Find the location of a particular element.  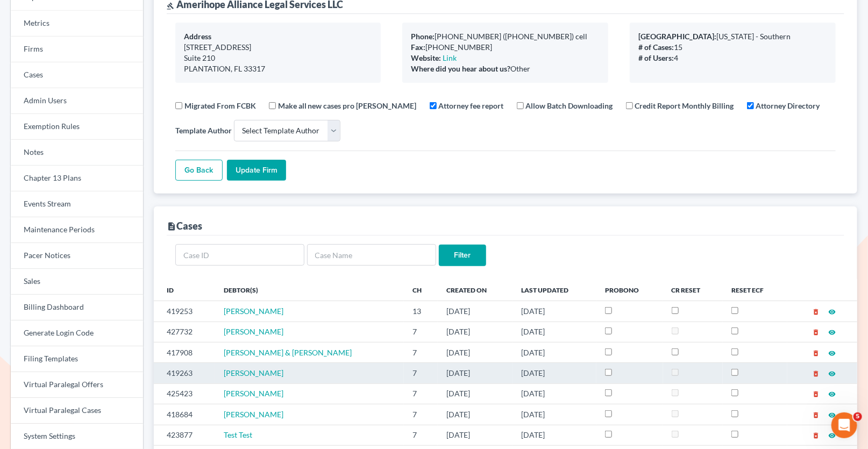

label: Allow Batch Downloading is located at coordinates (569, 105).